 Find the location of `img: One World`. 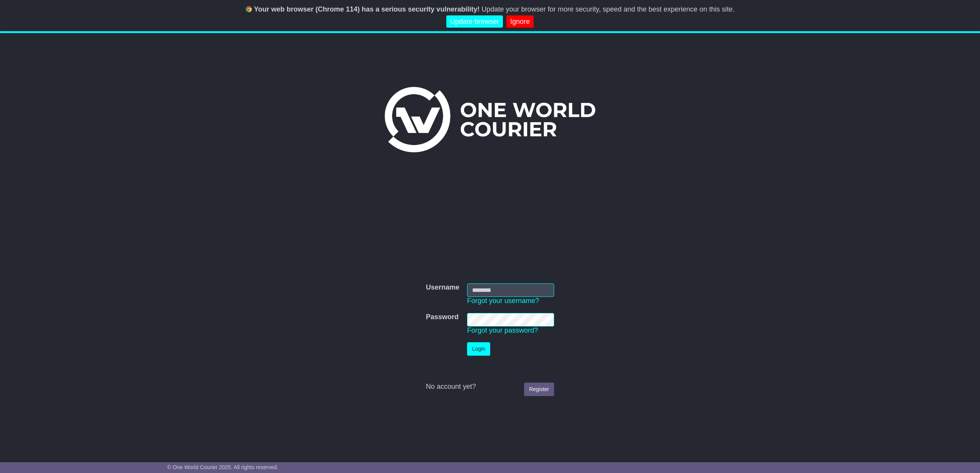

img: One World is located at coordinates (490, 120).